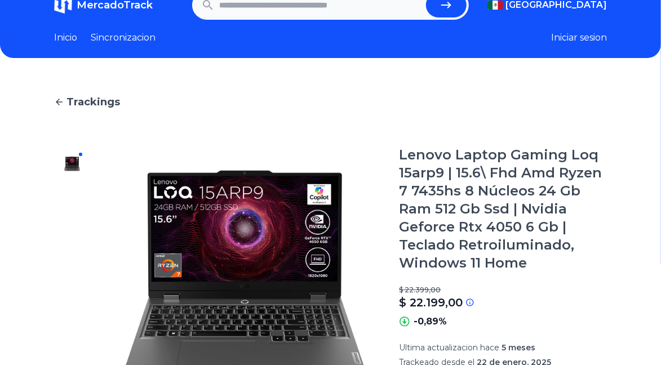 Image resolution: width=661 pixels, height=365 pixels. Describe the element at coordinates (431, 302) in the screenshot. I see `p: $ 22.199,00` at that location.